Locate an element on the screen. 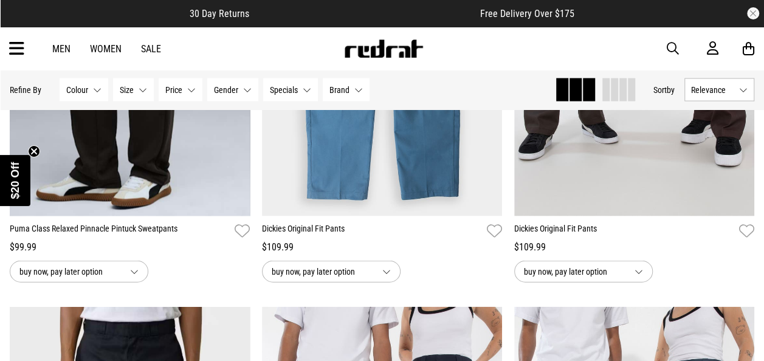 The image size is (764, 361). p: Refine By is located at coordinates (26, 90).